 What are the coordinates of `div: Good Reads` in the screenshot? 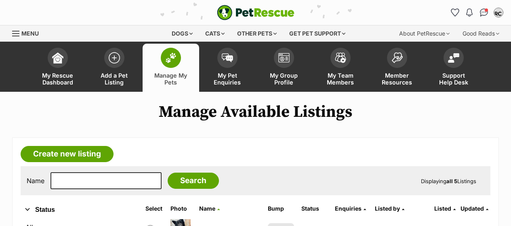 It's located at (481, 34).